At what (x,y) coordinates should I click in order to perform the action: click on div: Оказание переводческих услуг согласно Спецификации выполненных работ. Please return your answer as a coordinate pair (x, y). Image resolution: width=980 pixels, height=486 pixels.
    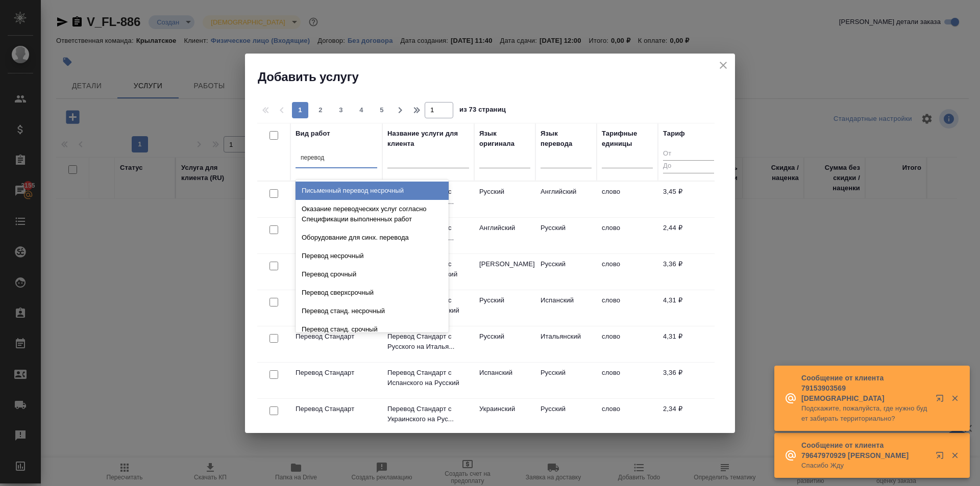
    Looking at the image, I should click on (372, 214).